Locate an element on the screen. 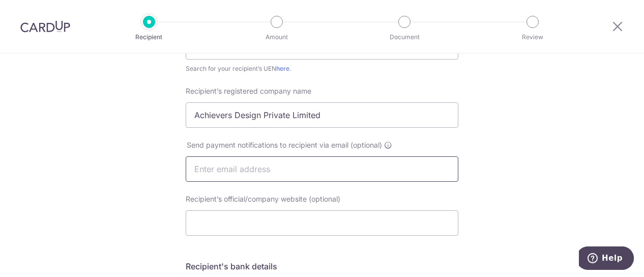 Image resolution: width=644 pixels, height=277 pixels. img: CardUp is located at coordinates (45, 26).